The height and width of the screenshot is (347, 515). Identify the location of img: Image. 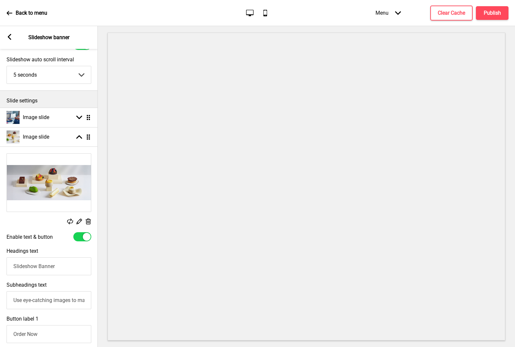
(49, 183).